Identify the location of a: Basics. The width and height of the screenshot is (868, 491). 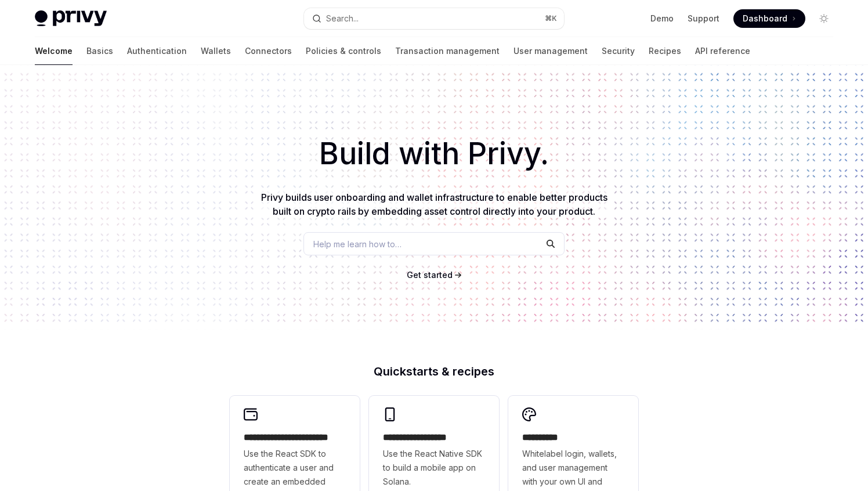
(100, 51).